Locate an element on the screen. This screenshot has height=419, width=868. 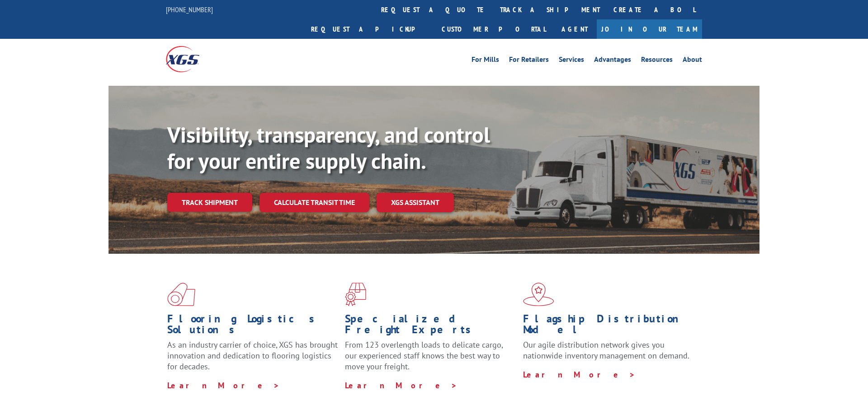
span: Our agile distribution network gives you nationwide inventory management on demand. is located at coordinates (606, 350).